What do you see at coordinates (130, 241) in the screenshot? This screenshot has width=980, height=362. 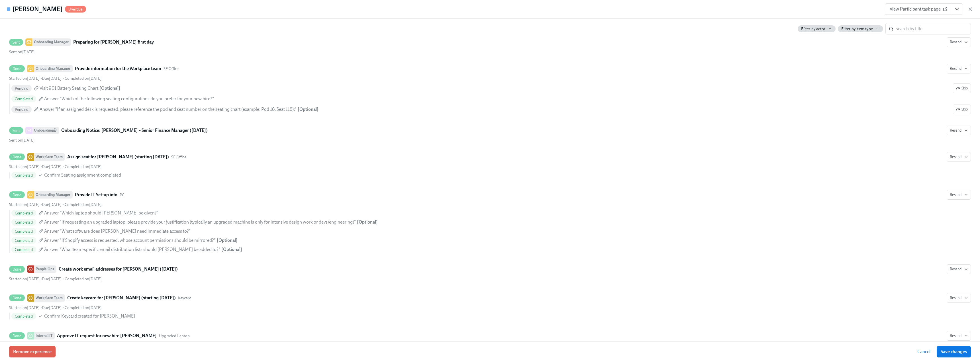 I see `span: Answer "If Shopify access is requested, whose account permissions should be mirrored?"` at bounding box center [130, 241].